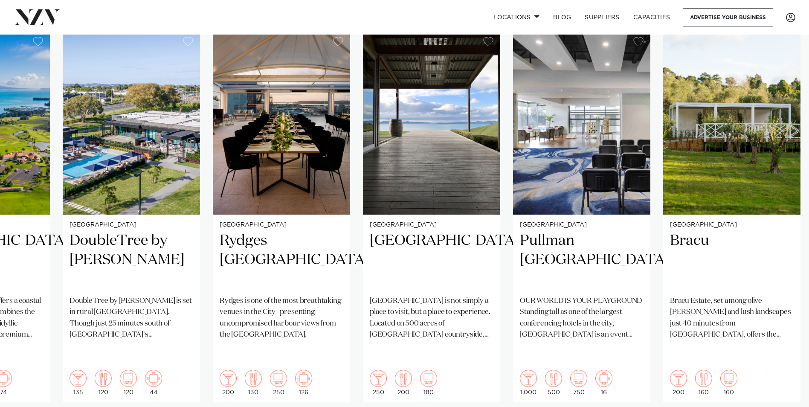 This screenshot has width=809, height=407. What do you see at coordinates (604, 382) in the screenshot?
I see `div: 16` at bounding box center [604, 382].